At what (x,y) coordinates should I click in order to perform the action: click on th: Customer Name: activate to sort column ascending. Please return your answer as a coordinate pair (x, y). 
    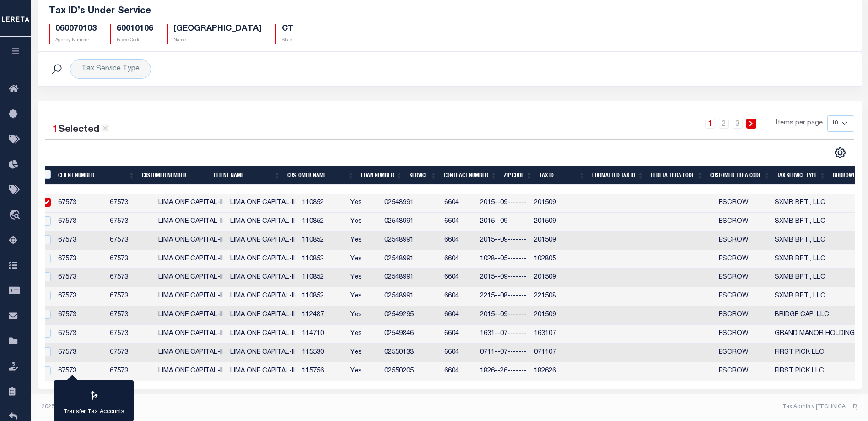
    Looking at the image, I should click on (320, 175).